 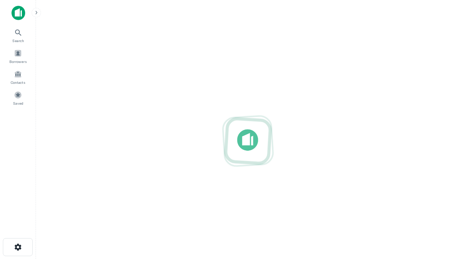 I want to click on span: Saved, so click(x=18, y=103).